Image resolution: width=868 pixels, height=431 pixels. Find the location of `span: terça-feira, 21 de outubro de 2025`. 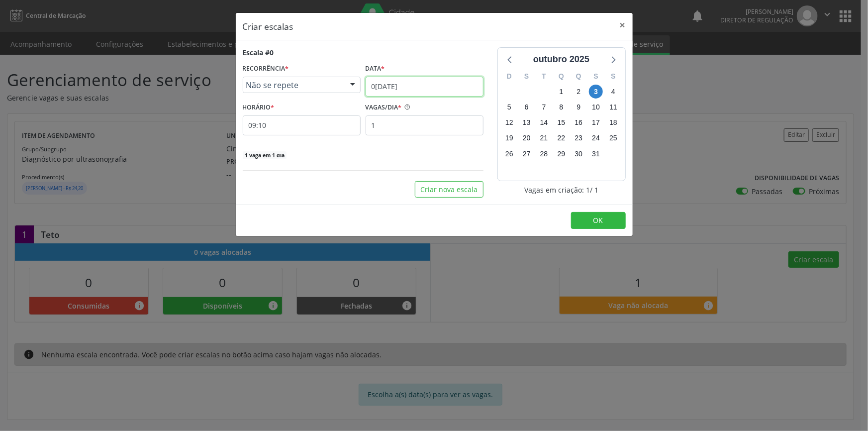

span: terça-feira, 21 de outubro de 2025 is located at coordinates (544, 138).